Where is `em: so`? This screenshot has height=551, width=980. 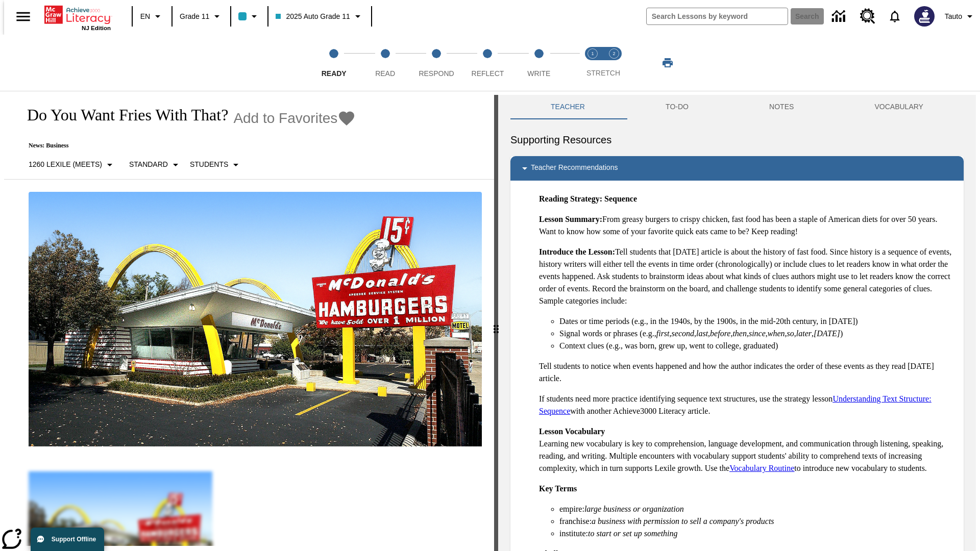
em: so is located at coordinates (791, 333).